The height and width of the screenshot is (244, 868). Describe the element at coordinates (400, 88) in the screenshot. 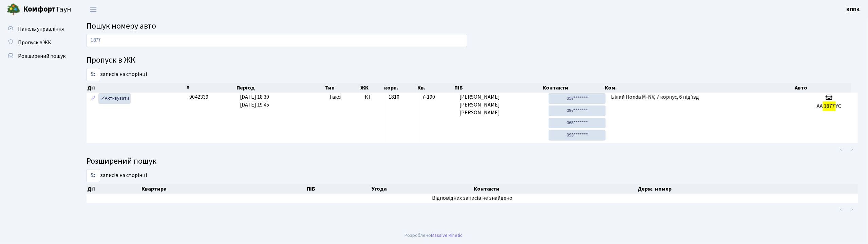

I see `th: корп.` at that location.